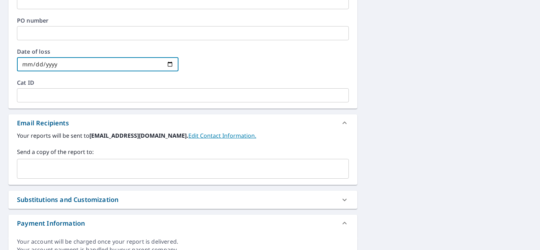  What do you see at coordinates (183, 242) in the screenshot?
I see `div: Your account will be charged once your report is delivered.` at bounding box center [183, 242].